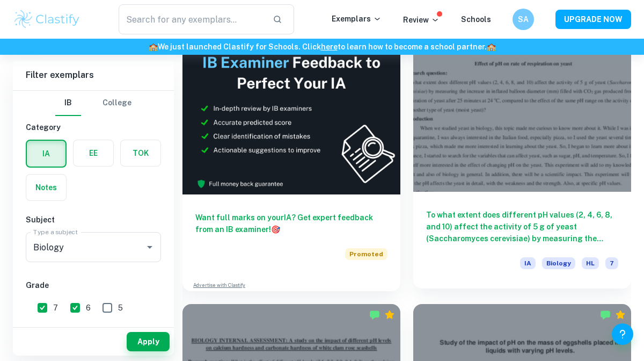 Image resolution: width=644 pixels, height=361 pixels. What do you see at coordinates (68, 103) in the screenshot?
I see `button: IB` at bounding box center [68, 103].